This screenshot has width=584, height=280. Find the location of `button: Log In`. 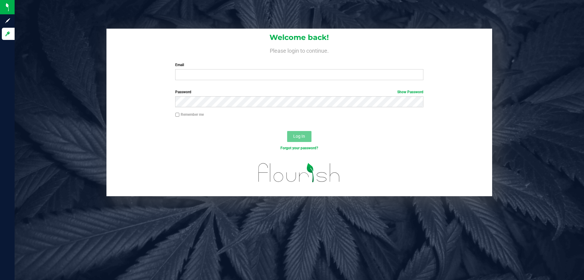

button: Log In is located at coordinates (299, 136).